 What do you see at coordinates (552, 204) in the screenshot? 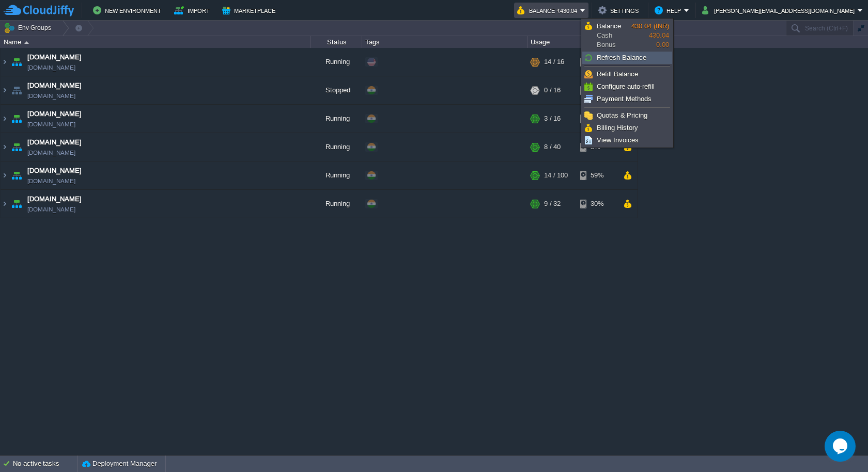
I see `div: 9 / 32` at bounding box center [552, 204].